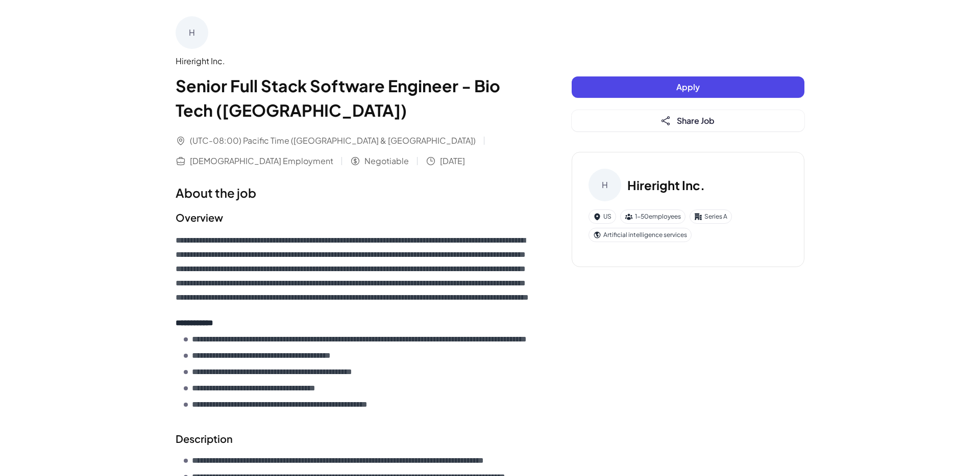 The image size is (980, 476). I want to click on h3: Hireright Inc., so click(666, 185).